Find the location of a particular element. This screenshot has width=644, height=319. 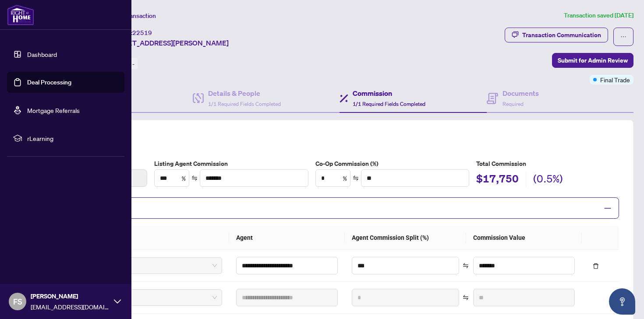

h2: $17,750 is located at coordinates (497, 180).